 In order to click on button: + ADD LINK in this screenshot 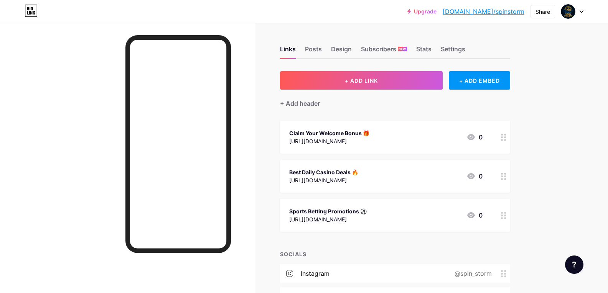, I will do `click(361, 81)`.